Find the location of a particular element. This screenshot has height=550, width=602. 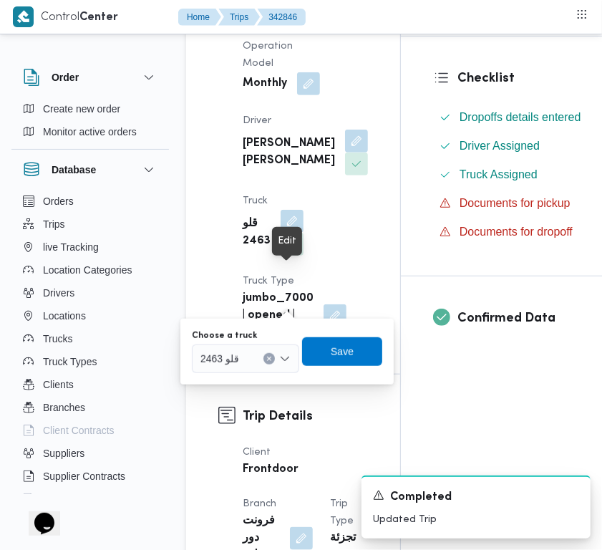

h3: Database is located at coordinates (74, 170).